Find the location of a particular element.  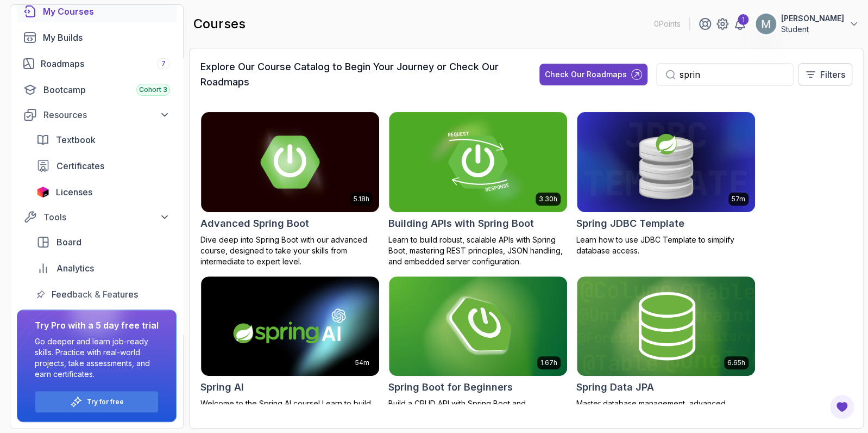

h2: Building APIs with Spring Boot is located at coordinates (461, 224).